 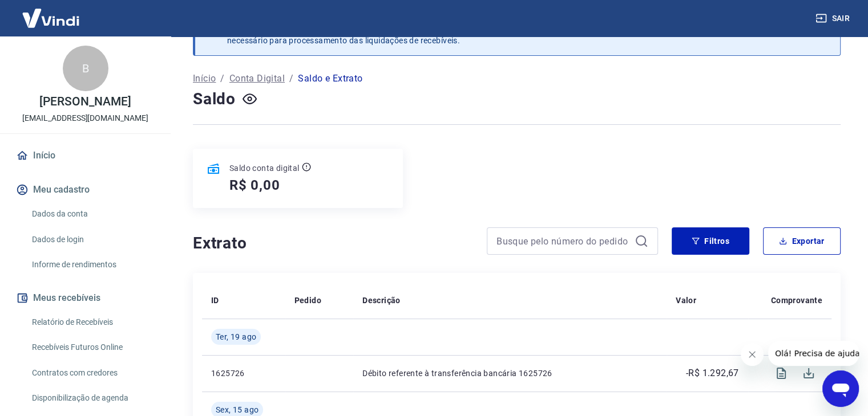 What do you see at coordinates (257, 78) in the screenshot?
I see `a: Conta Digital` at bounding box center [257, 78].